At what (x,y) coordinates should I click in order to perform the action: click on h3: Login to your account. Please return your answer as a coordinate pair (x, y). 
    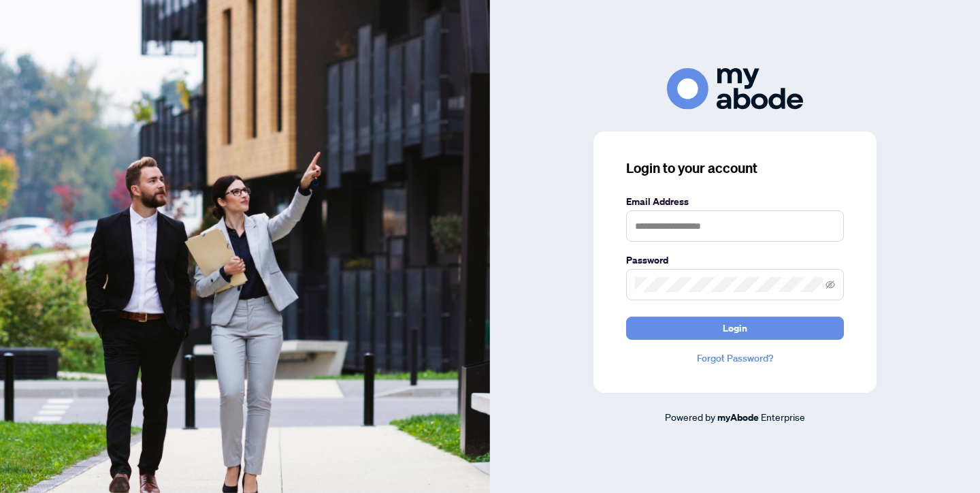
    Looking at the image, I should click on (735, 168).